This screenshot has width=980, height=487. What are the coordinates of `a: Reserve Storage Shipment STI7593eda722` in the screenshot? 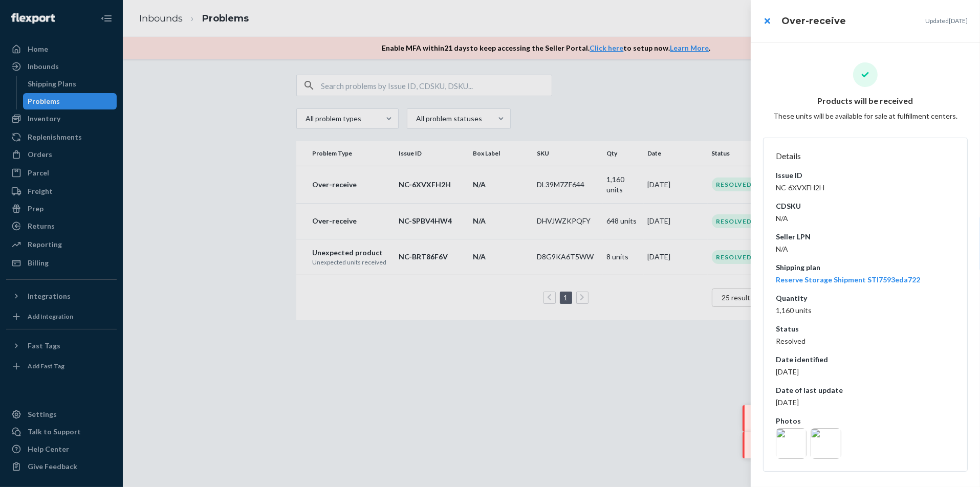 It's located at (848, 279).